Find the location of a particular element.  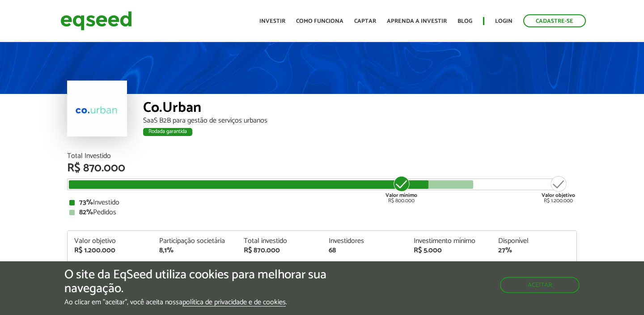

strong: Valor mínimo is located at coordinates (401, 195).